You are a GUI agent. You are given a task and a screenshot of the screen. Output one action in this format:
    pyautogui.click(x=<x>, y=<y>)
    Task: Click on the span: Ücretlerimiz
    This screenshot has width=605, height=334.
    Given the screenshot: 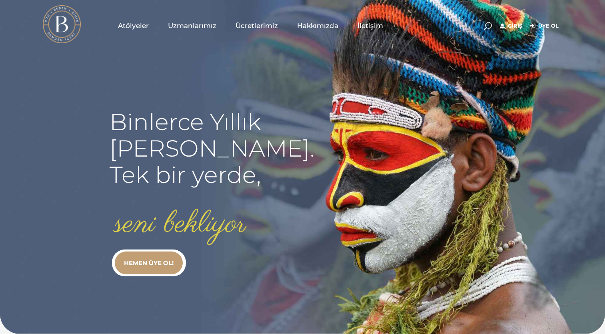 What is the action you would take?
    pyautogui.click(x=257, y=26)
    